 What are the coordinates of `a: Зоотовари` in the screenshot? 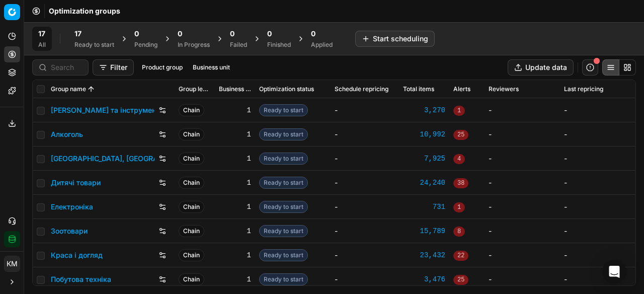 It's located at (69, 231).